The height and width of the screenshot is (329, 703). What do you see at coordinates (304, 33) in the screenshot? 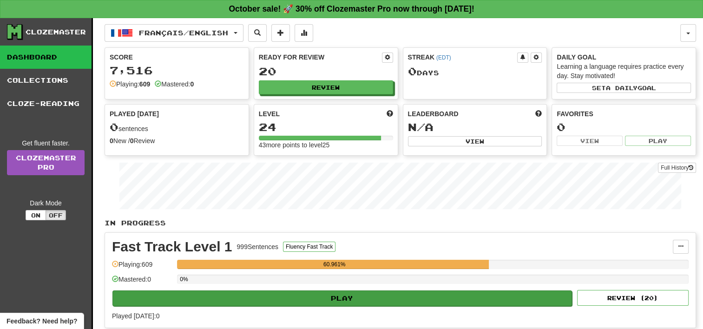
I see `button: More stats` at bounding box center [304, 33].